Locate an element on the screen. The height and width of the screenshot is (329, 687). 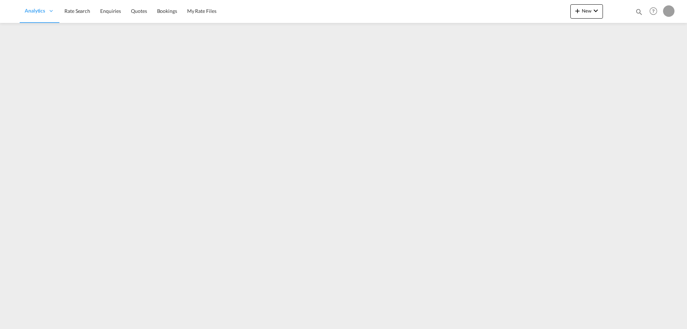
span: New is located at coordinates (587, 11).